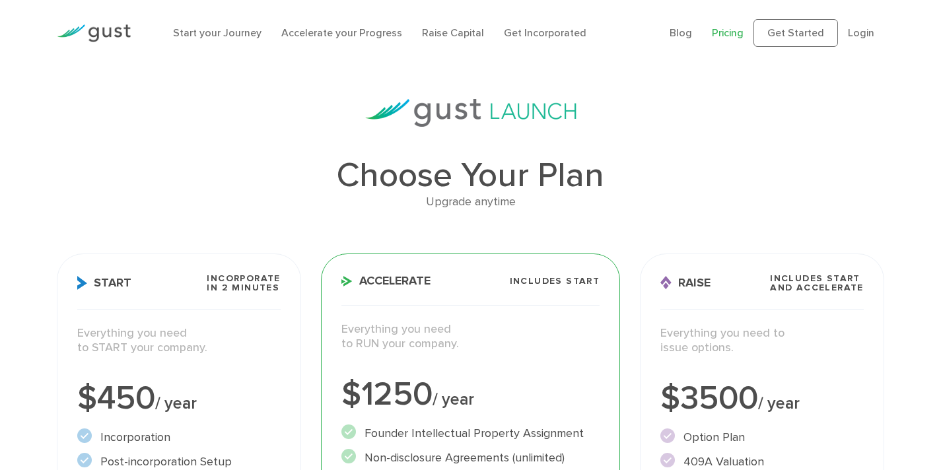 This screenshot has height=470, width=941. Describe the element at coordinates (861, 32) in the screenshot. I see `a: Login` at that location.